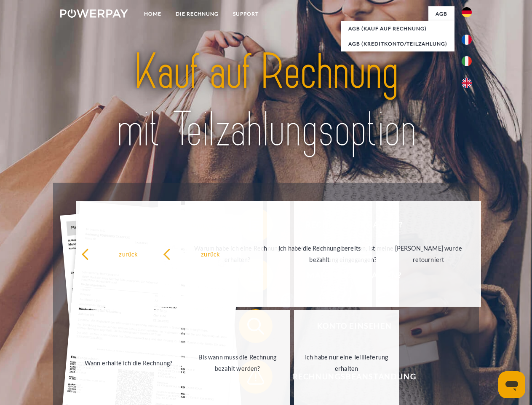  What do you see at coordinates (398, 44) in the screenshot?
I see `a: AGB (Kreditkonto/Teilzahlung)` at bounding box center [398, 44].